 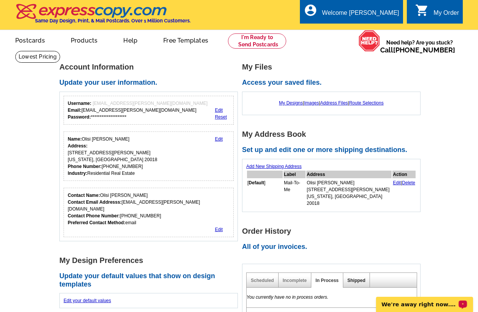 I want to click on a: Help, so click(x=130, y=40).